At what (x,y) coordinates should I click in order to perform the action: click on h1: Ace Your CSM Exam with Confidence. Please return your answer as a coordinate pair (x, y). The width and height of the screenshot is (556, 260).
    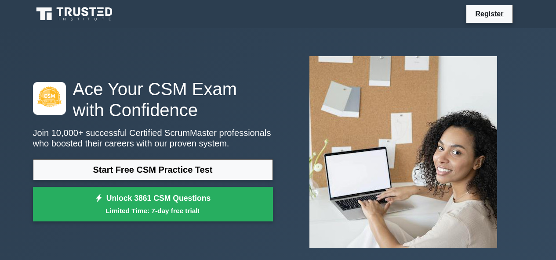
    Looking at the image, I should click on (153, 100).